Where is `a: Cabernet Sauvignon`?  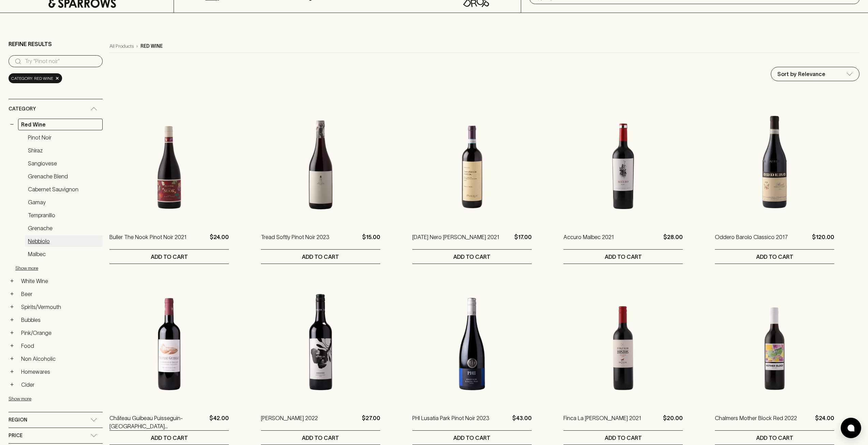 a: Cabernet Sauvignon is located at coordinates (64, 190).